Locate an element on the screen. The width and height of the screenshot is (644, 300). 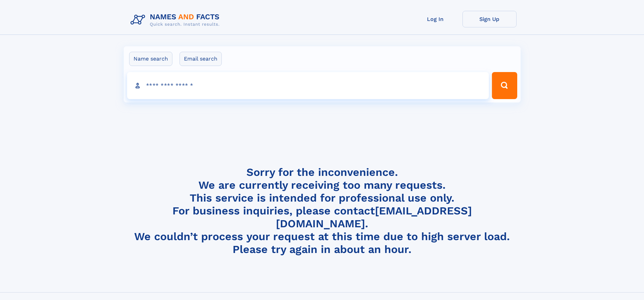
button: Search Button is located at coordinates (505, 86).